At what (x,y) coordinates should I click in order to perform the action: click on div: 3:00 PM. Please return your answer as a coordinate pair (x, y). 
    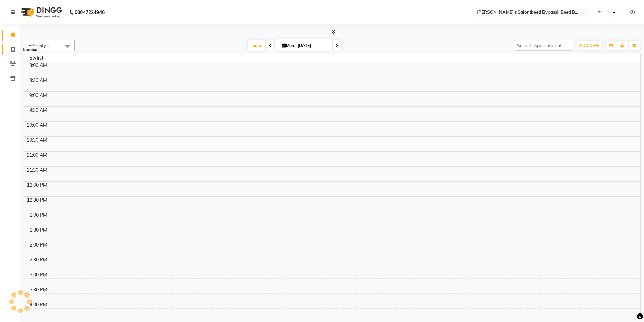
    Looking at the image, I should click on (38, 274).